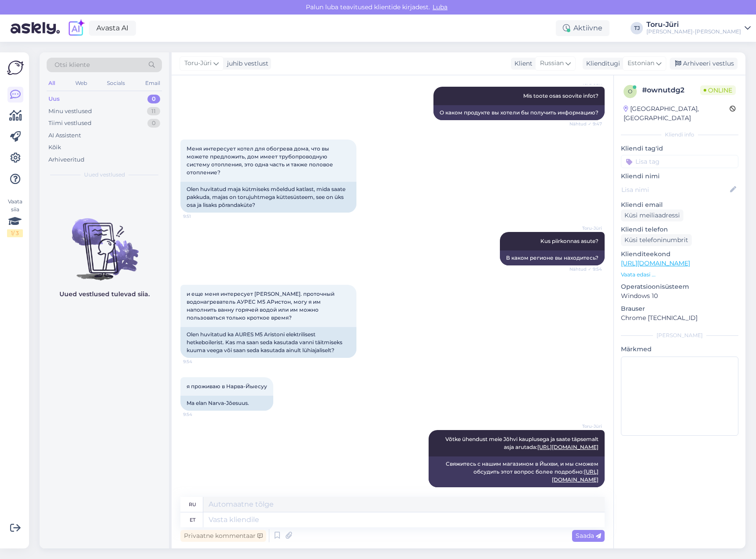 The image size is (756, 559). Describe the element at coordinates (223, 536) in the screenshot. I see `div: Privaatne kommentaar` at that location.